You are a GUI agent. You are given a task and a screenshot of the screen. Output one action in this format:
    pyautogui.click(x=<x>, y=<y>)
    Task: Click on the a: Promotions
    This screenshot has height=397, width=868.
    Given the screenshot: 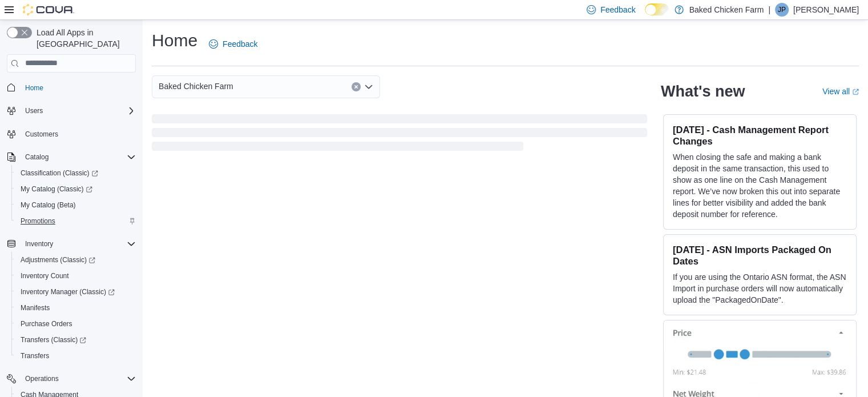 What is the action you would take?
    pyautogui.click(x=38, y=221)
    